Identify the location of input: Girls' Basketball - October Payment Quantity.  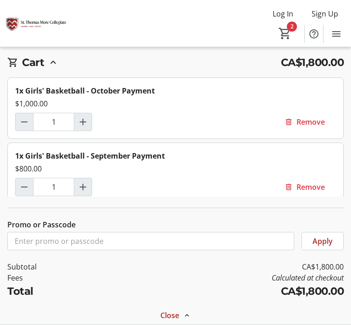
(54, 122).